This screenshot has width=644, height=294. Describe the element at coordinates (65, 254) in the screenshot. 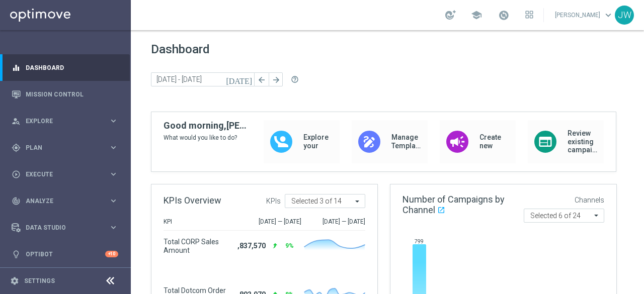

I see `a: Optibot` at that location.